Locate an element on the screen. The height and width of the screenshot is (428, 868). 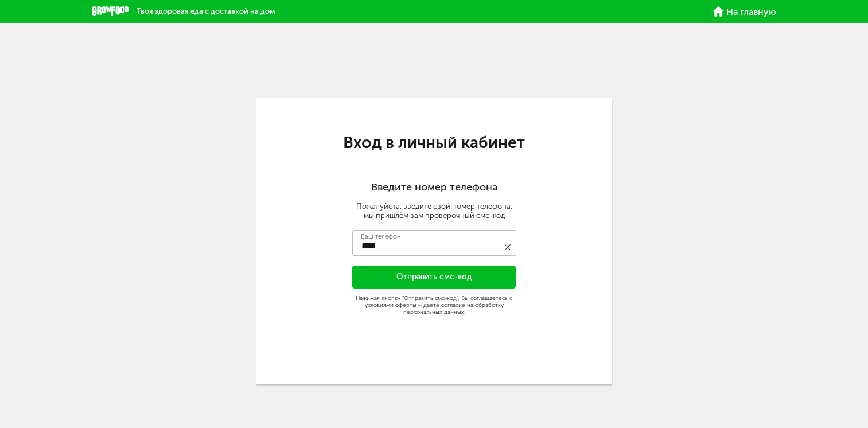
label: Ваш телефон is located at coordinates (381, 236).